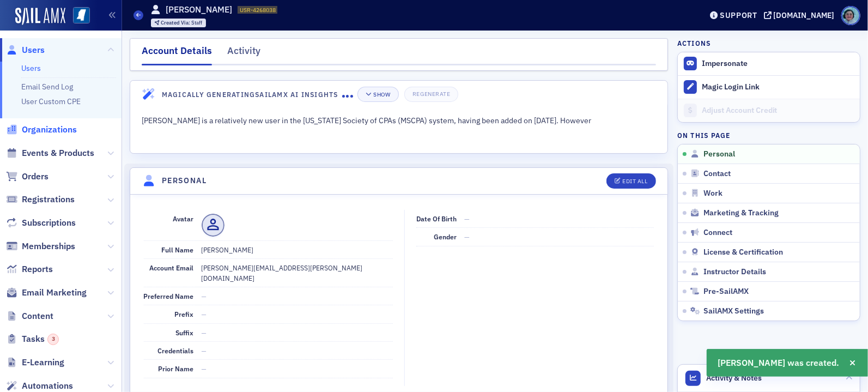 Image resolution: width=868 pixels, height=392 pixels. What do you see at coordinates (252, 94) in the screenshot?
I see `h4: Magically Generating SailAMX AI Insights` at bounding box center [252, 94].